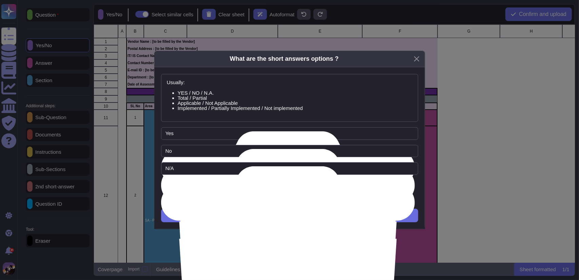  What do you see at coordinates (290, 151) in the screenshot?
I see `input: Option 2` at bounding box center [290, 151].